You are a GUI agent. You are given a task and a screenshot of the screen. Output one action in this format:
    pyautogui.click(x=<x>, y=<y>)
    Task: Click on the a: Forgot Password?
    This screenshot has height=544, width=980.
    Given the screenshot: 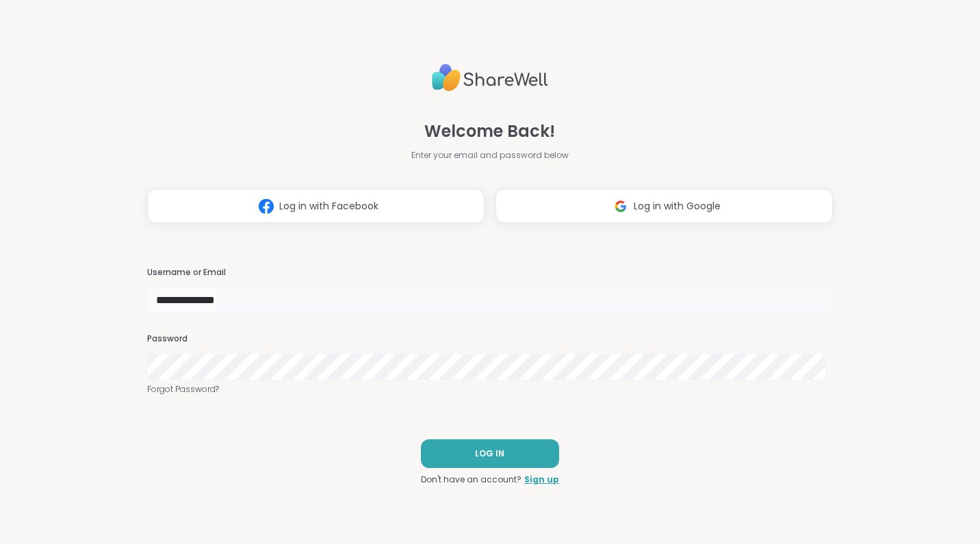 What is the action you would take?
    pyautogui.click(x=490, y=390)
    